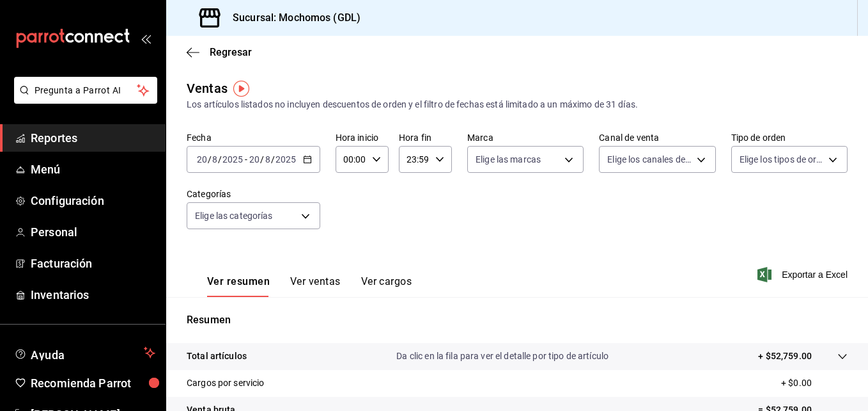  I want to click on span: Regresar, so click(231, 52).